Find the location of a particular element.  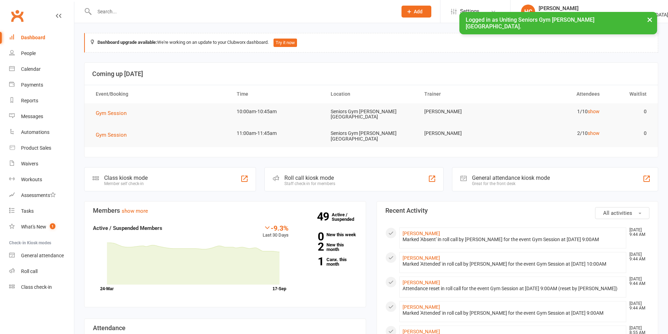

a: Messages is located at coordinates (41, 116).